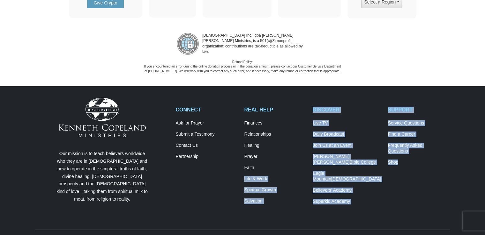  I want to click on a: Faith, so click(275, 168).